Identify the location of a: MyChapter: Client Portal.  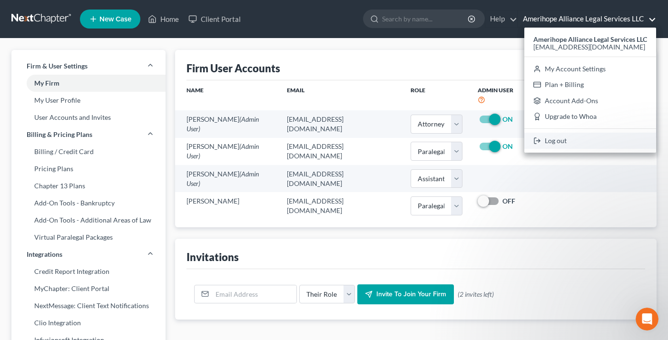
(88, 289).